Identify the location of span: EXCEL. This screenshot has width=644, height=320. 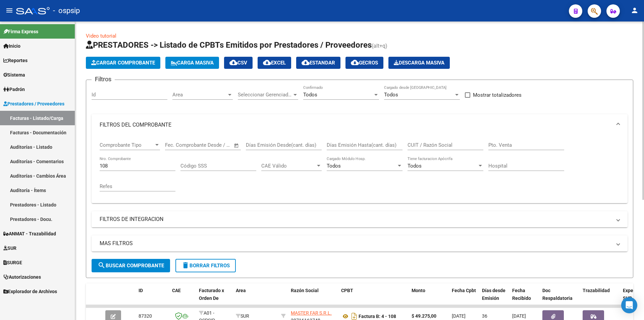
(274, 63).